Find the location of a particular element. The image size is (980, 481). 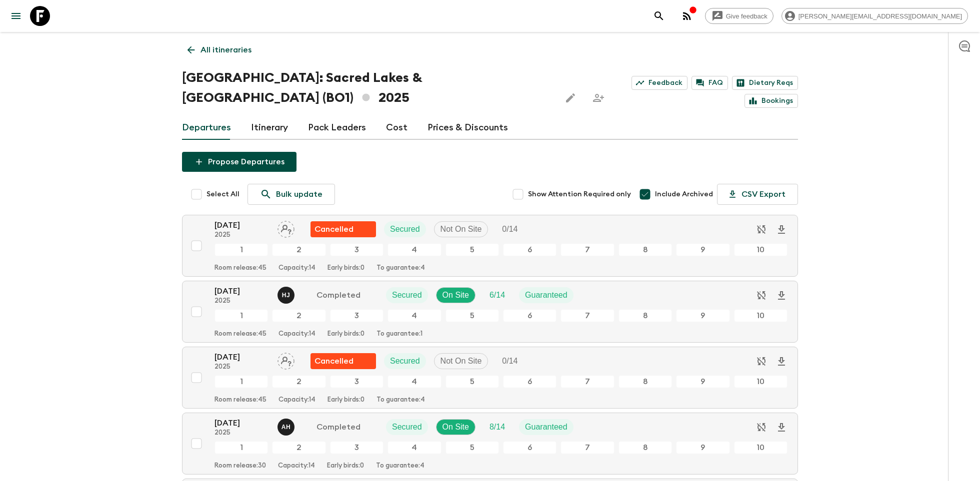

span: Share this itinerary is located at coordinates (599, 98).